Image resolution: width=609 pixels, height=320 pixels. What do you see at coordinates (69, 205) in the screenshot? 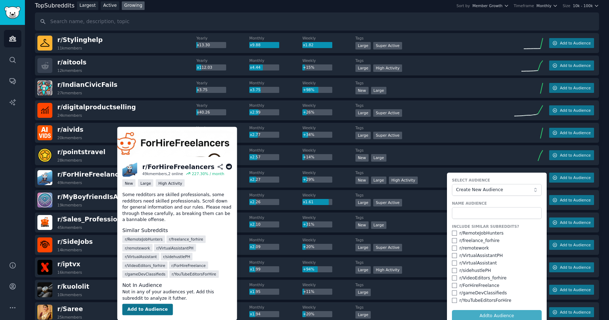
I see `div: 19k members` at bounding box center [69, 205].